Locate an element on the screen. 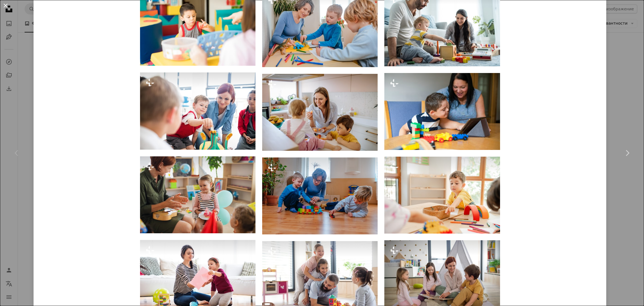 The width and height of the screenshot is (644, 306). a: Молодая мама с маленькой девочкой дома, сидят на полу и рисуют. is located at coordinates (197, 278).